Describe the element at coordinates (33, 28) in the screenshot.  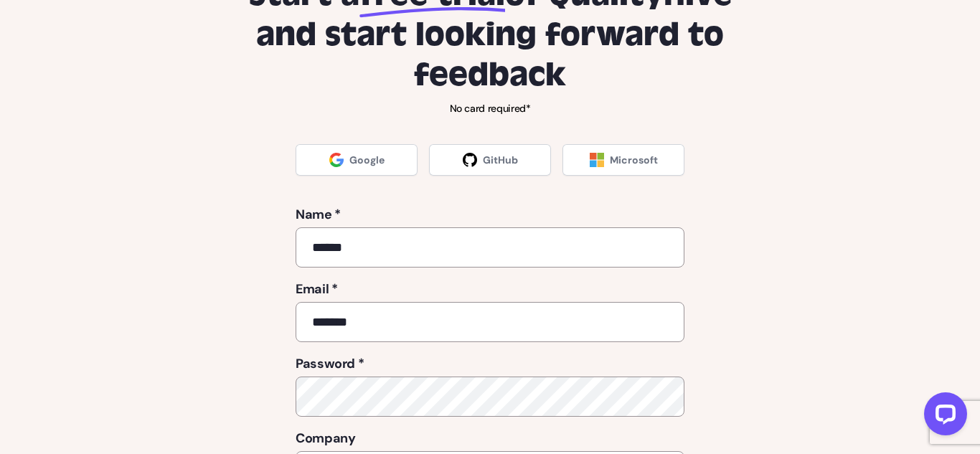
I see `button: Open LiveChat chat widget` at that location.